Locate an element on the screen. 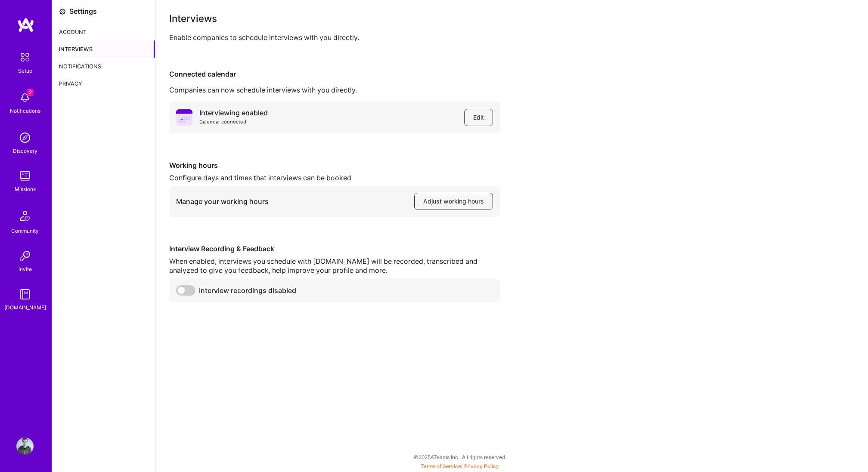 The height and width of the screenshot is (472, 868). img: guide book is located at coordinates (25, 294).